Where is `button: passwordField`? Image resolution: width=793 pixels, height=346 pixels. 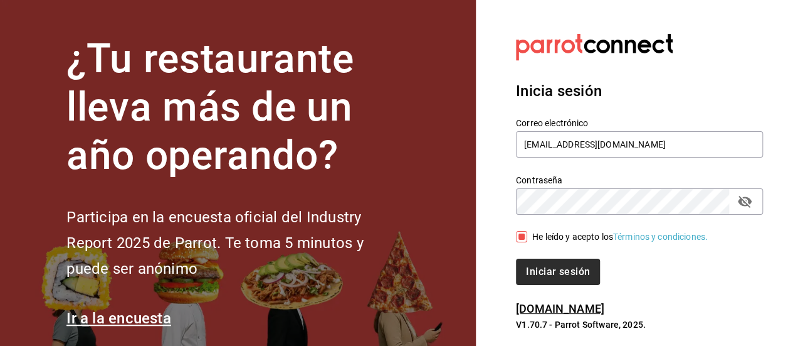 button: passwordField is located at coordinates (745, 201).